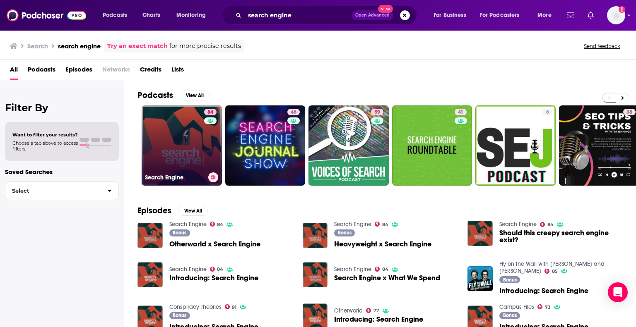 The width and height of the screenshot is (636, 327). Describe the element at coordinates (154, 211) in the screenshot. I see `h2: Episodes` at that location.